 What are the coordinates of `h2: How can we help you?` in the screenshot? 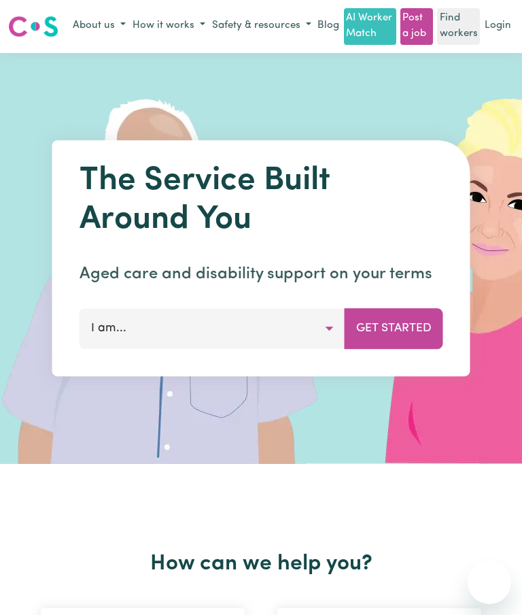 It's located at (261, 564).